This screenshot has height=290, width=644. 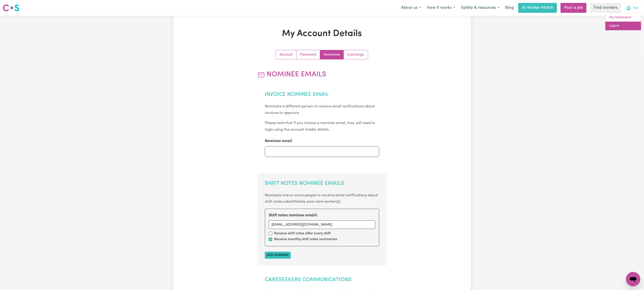 I want to click on h2: Careseekers Communications, so click(x=322, y=280).